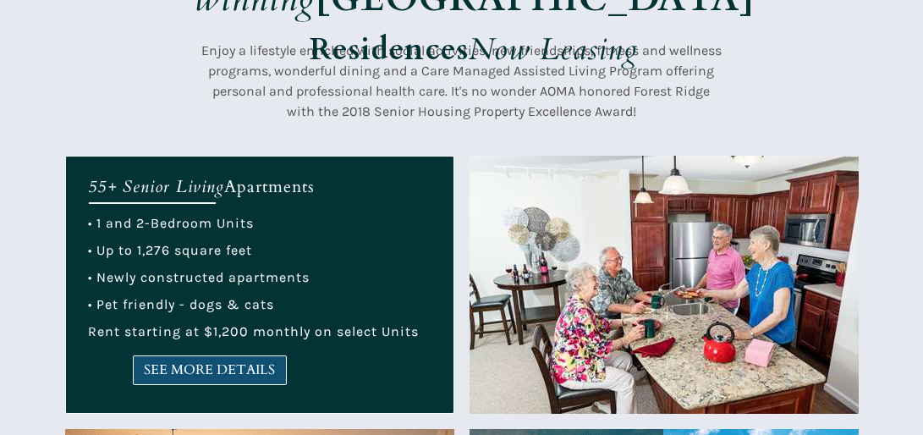  I want to click on em: Now Leasing, so click(554, 49).